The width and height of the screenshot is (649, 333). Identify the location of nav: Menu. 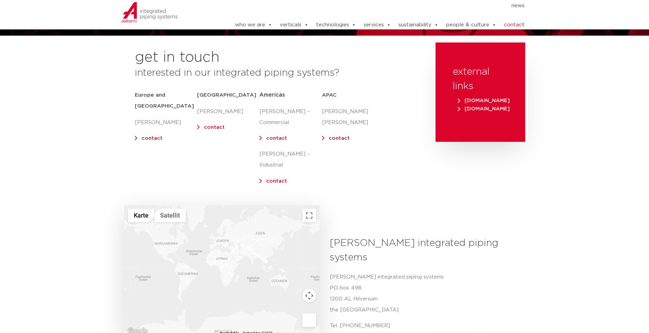
(370, 6).